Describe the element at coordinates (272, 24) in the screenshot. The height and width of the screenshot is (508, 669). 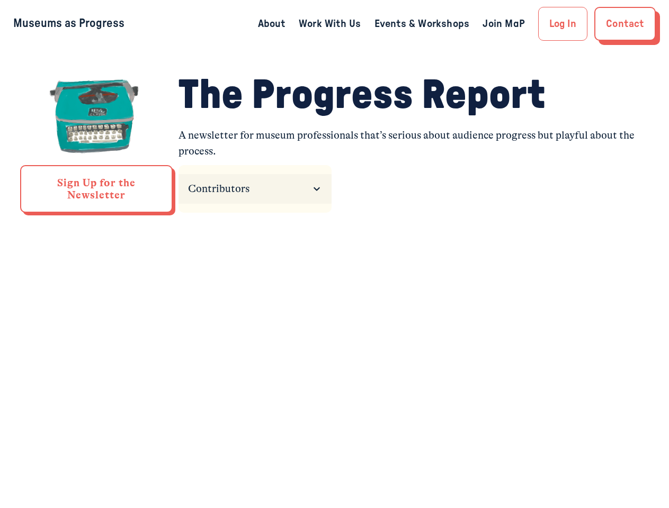
I see `a: About` at that location.